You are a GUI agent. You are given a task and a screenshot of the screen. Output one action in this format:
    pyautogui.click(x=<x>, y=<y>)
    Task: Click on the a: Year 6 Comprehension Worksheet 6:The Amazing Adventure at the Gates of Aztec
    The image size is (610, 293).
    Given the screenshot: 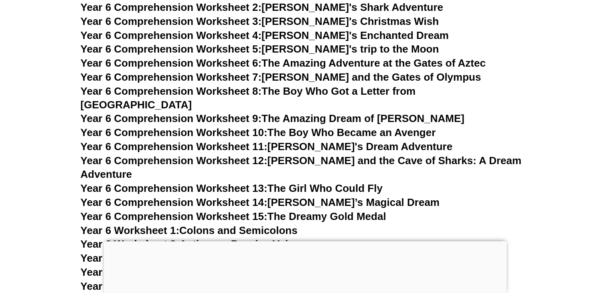 What is the action you would take?
    pyautogui.click(x=283, y=63)
    